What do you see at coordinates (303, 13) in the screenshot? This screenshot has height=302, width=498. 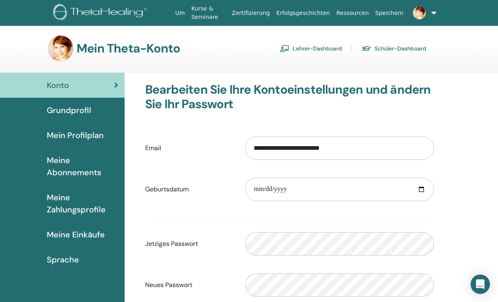 I see `a: Erfolgsgeschichten` at bounding box center [303, 13].